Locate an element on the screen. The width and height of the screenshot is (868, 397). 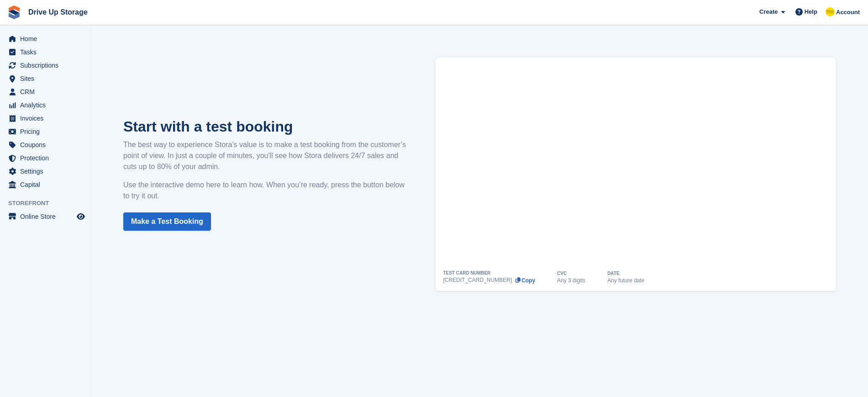
button: Copy is located at coordinates (524, 280).